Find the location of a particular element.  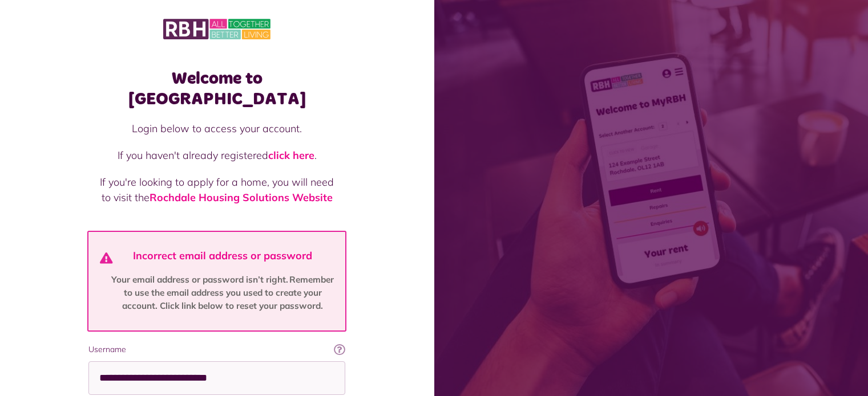

a: click here is located at coordinates (291, 155).